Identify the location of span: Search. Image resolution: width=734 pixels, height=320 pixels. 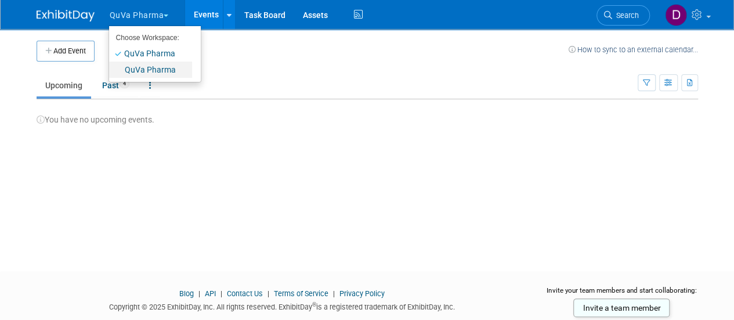
(625, 15).